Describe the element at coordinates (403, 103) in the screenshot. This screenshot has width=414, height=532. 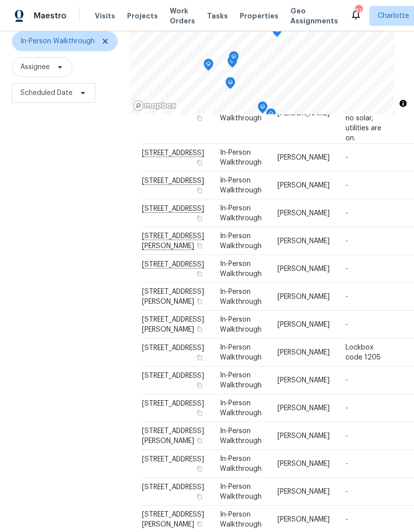
I see `button: Toggle attribution` at that location.